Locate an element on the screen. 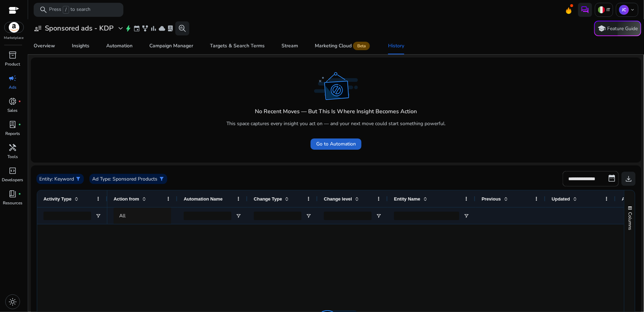  input: Automation Name Filter Input is located at coordinates (208, 216).